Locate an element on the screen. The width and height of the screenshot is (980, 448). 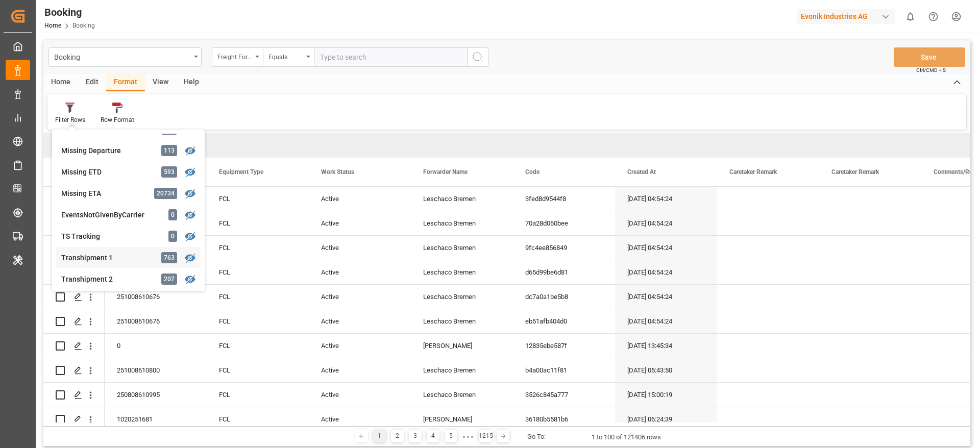
div: Help is located at coordinates (191, 83).